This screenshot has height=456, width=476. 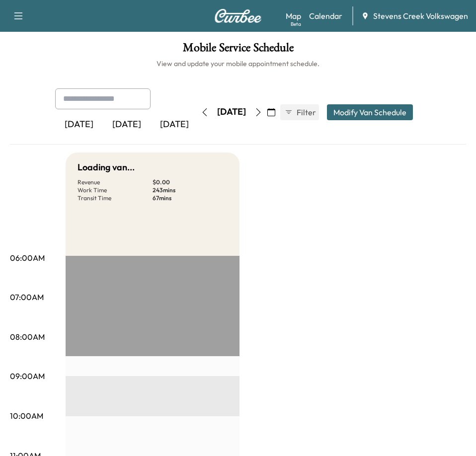 What do you see at coordinates (27, 337) in the screenshot?
I see `p: 08:00AM` at bounding box center [27, 337].